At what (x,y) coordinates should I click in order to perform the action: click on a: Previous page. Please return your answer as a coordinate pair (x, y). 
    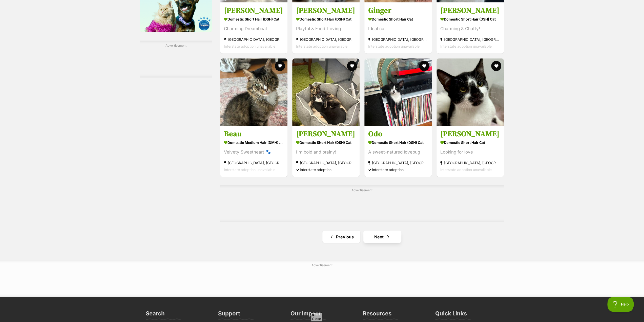
    Looking at the image, I should click on (341, 237).